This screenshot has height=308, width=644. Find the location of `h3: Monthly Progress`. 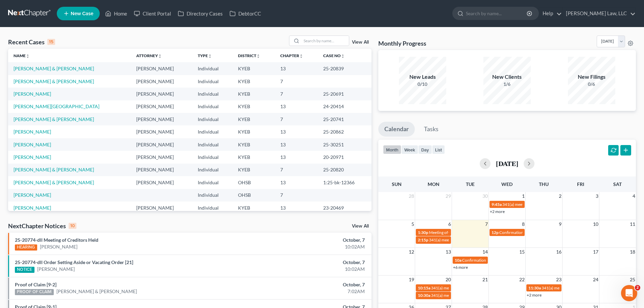

h3: Monthly Progress is located at coordinates (402, 43).